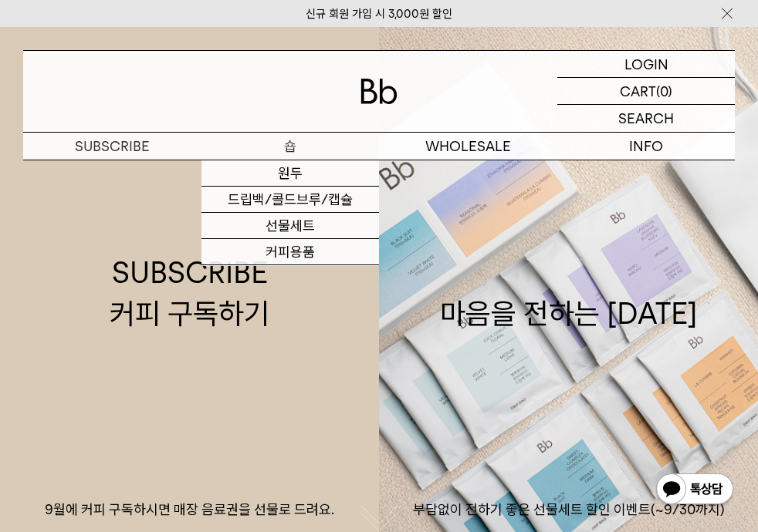 The width and height of the screenshot is (758, 532). I want to click on a: 프로그램, so click(290, 278).